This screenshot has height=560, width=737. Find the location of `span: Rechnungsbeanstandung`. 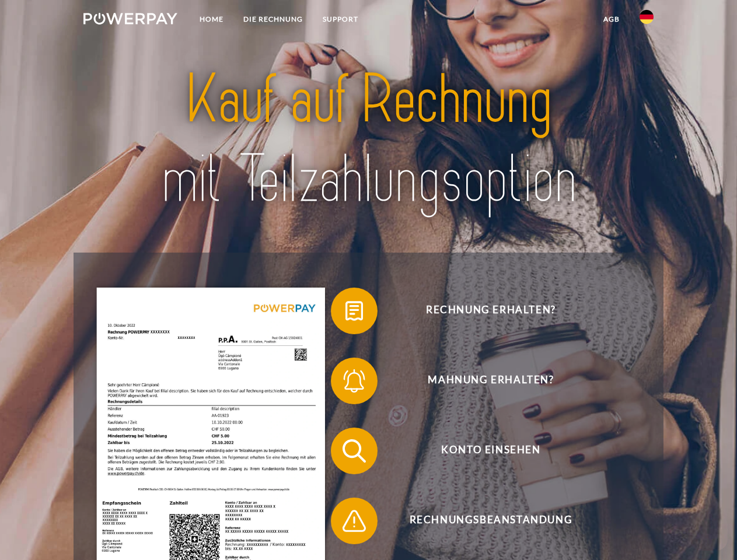

span: Rechnungsbeanstandung is located at coordinates (490, 521).